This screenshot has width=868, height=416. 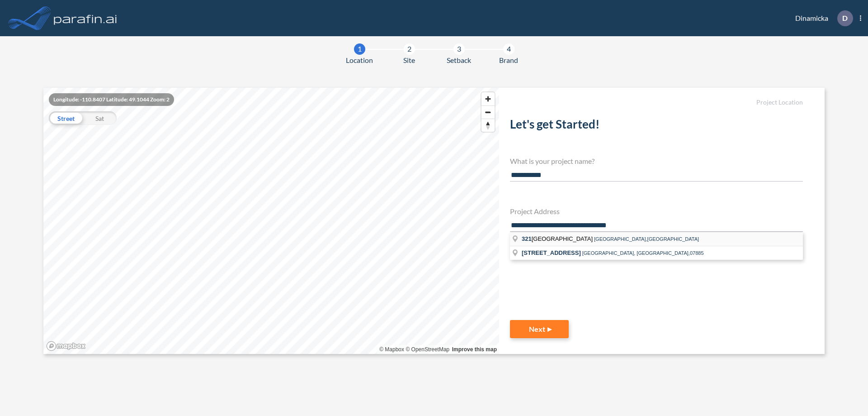 What do you see at coordinates (474, 349) in the screenshot?
I see `a: Improve this map` at bounding box center [474, 349].